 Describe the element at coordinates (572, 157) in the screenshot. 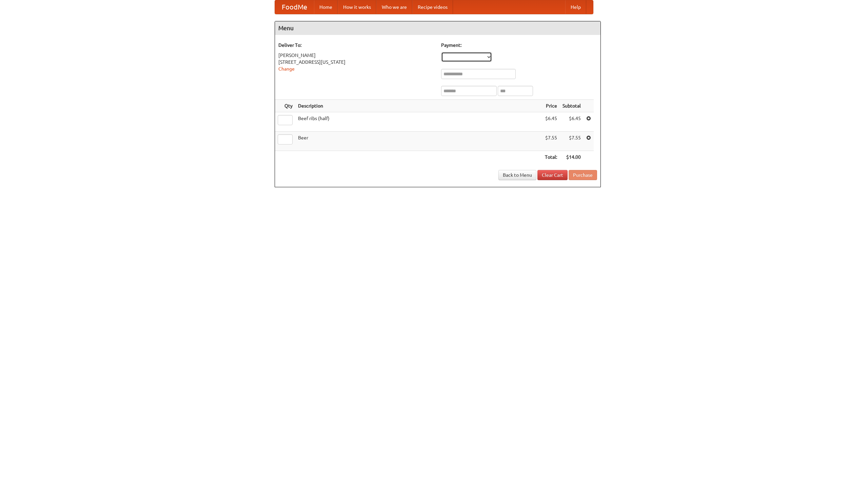

I see `th: $14.00` at that location.